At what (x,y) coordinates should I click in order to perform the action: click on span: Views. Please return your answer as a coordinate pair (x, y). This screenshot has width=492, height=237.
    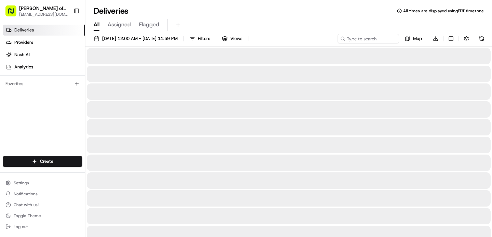
    Looking at the image, I should click on (236, 39).